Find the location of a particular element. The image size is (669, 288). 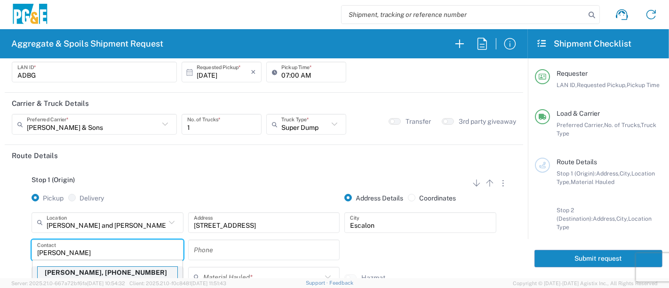

span: Route Details is located at coordinates (577, 162).